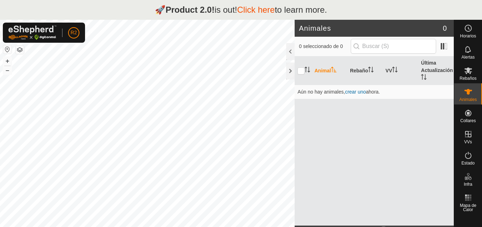 This screenshot has width=482, height=227. Describe the element at coordinates (241, 10) in the screenshot. I see `p: 🚀 is out! to learn more.` at that location.